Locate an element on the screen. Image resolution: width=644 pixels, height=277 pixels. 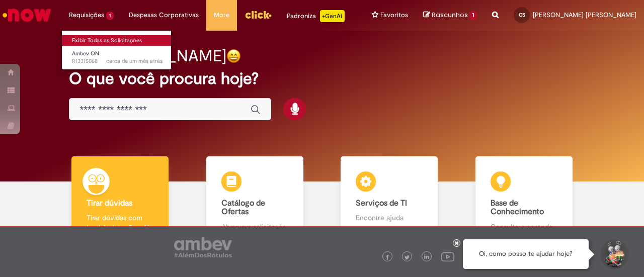
img: ServiceNow is located at coordinates (27, 15).